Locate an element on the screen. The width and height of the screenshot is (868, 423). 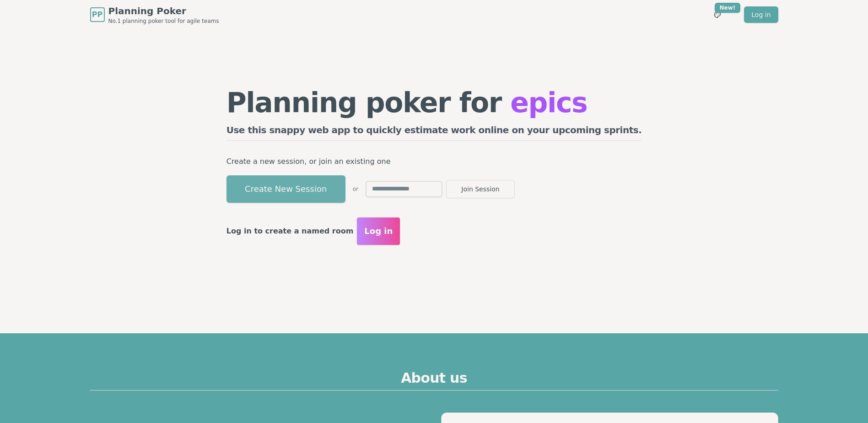
h2: About us is located at coordinates (434, 380).